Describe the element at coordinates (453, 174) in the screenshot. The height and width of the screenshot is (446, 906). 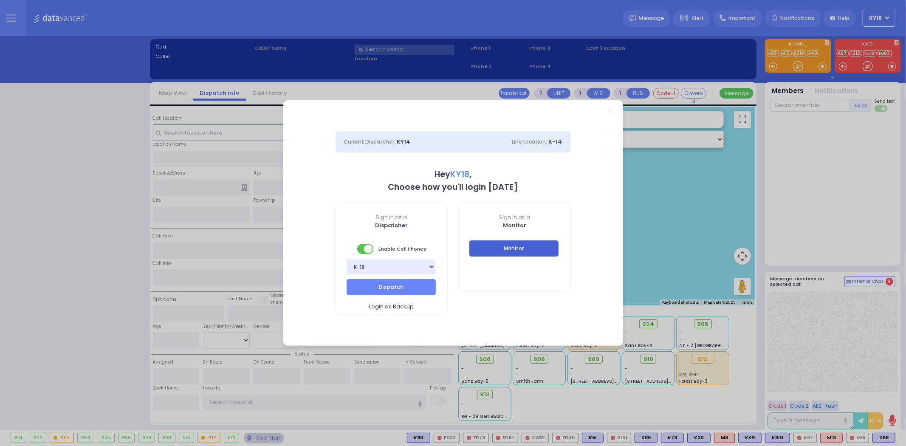
I see `b: Hey ,` at that location.